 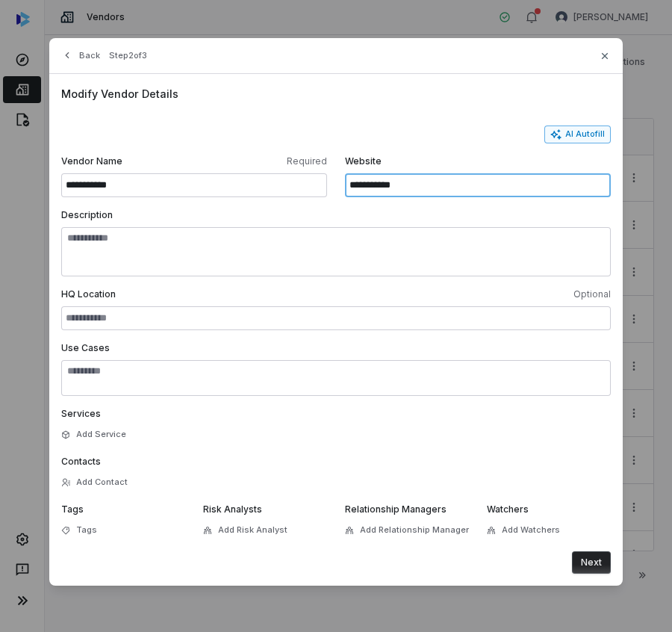 What do you see at coordinates (127, 55) in the screenshot?
I see `span: Step 2 of 3` at bounding box center [127, 55].